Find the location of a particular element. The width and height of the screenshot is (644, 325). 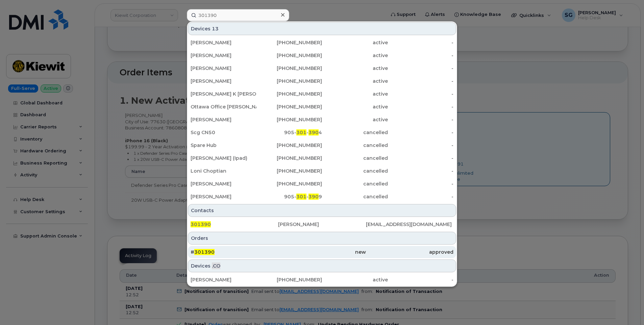

span: .CO is located at coordinates (216, 266).